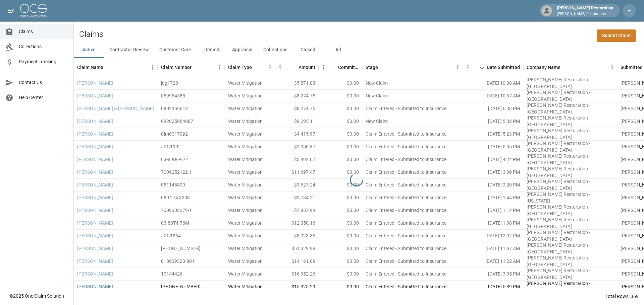 This screenshot has height=305, width=644. Describe the element at coordinates (570, 287) in the screenshot. I see `div: Bingham Restoration - Tucson` at that location.